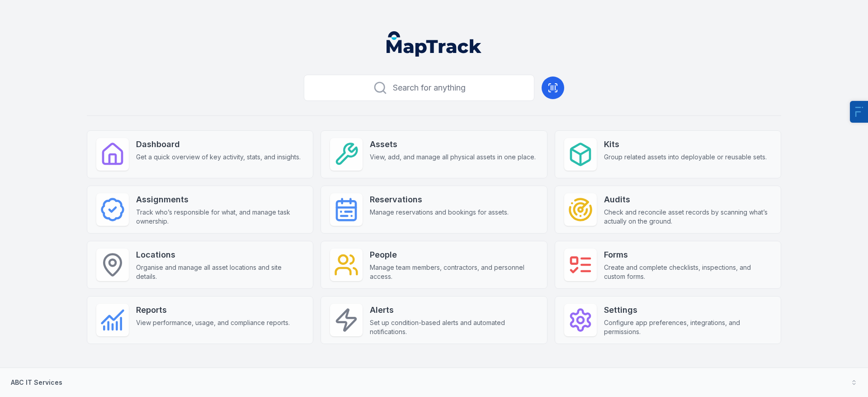 Image resolution: width=868 pixels, height=397 pixels. What do you see at coordinates (429, 87) in the screenshot?
I see `span: Search for anything` at bounding box center [429, 87].